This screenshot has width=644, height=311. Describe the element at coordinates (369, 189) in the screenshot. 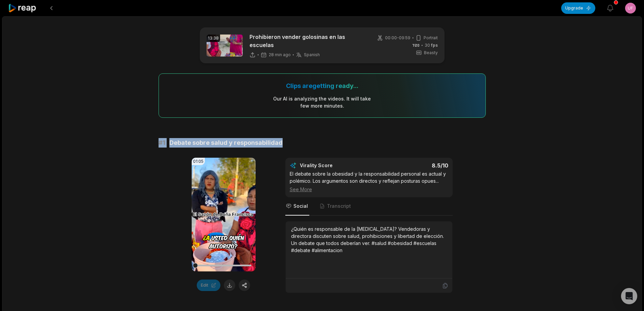

I see `div: See More` at that location.